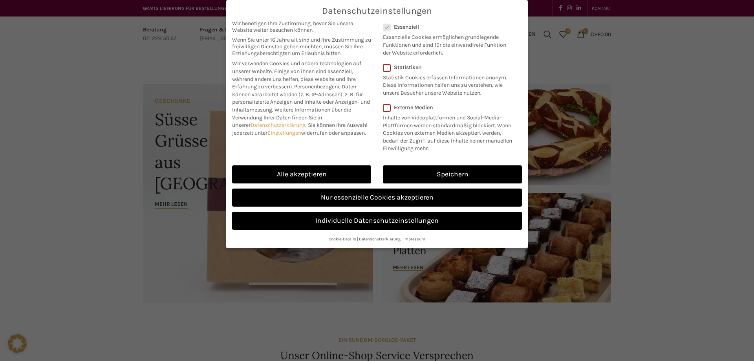 Image resolution: width=754 pixels, height=361 pixels. I want to click on label: Essenziell, so click(448, 27).